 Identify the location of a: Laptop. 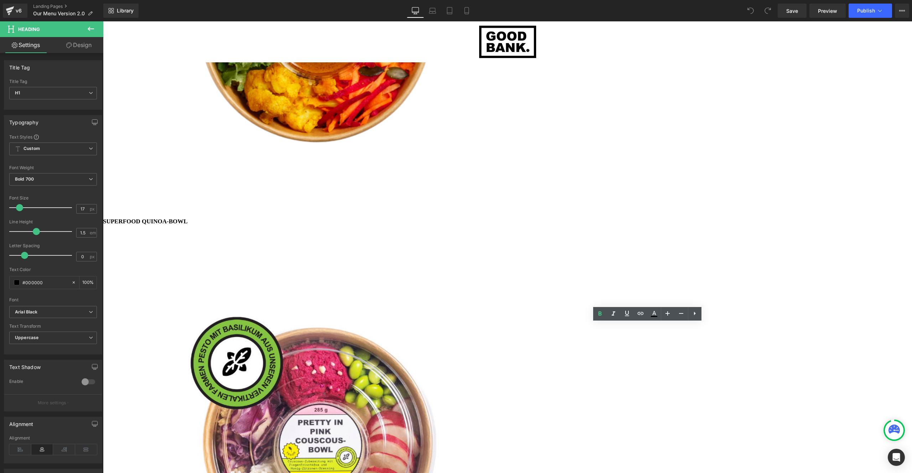
(433, 11).